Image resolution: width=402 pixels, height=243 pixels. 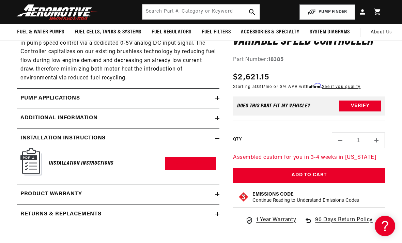 What do you see at coordinates (341, 87) in the screenshot?
I see `a: See if you qualify - Learn more about Affirm Financing (opens in modal)` at bounding box center [341, 87].